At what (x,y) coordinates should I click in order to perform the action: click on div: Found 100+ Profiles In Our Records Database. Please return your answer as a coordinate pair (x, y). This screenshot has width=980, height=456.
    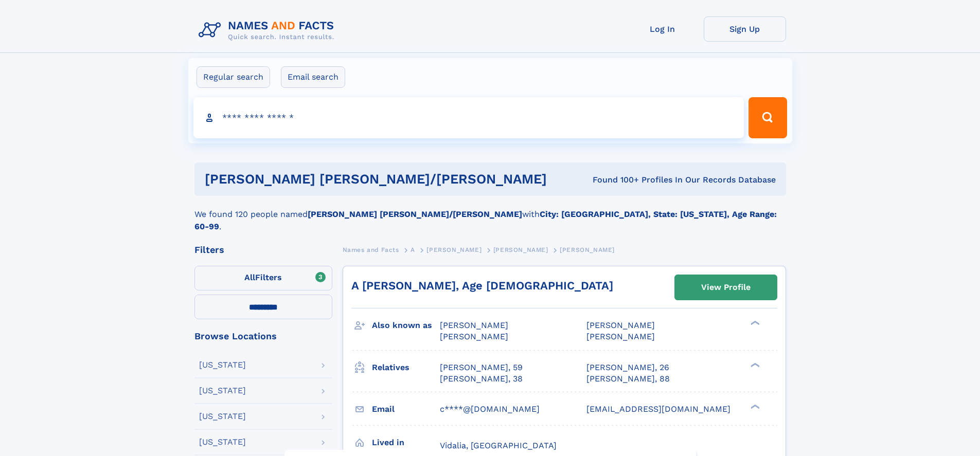
    Looking at the image, I should click on (672, 180).